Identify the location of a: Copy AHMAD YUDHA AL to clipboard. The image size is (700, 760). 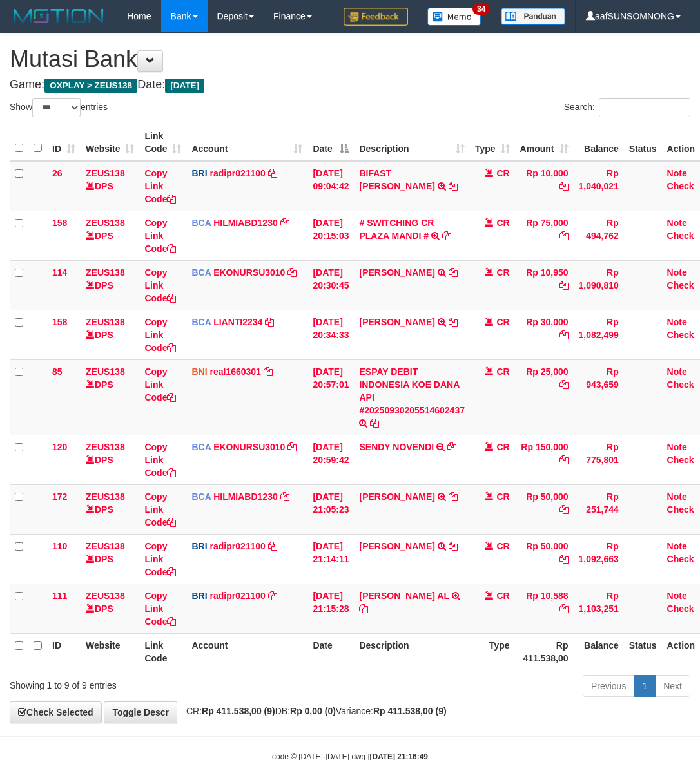
(363, 609).